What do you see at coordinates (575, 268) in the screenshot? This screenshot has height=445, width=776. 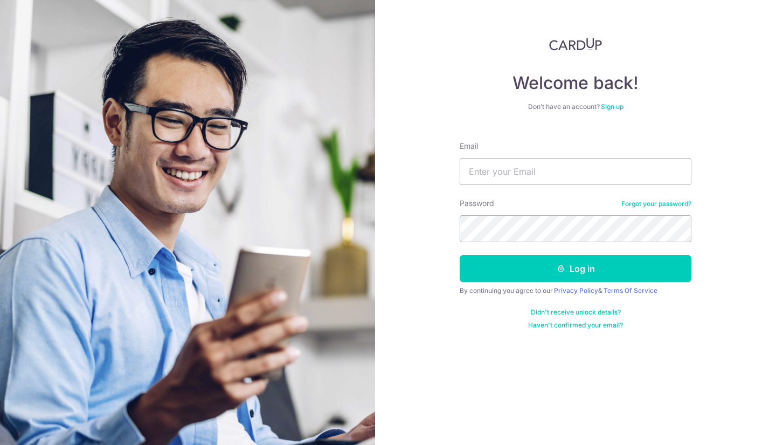 I see `button: Log in` at bounding box center [575, 268].